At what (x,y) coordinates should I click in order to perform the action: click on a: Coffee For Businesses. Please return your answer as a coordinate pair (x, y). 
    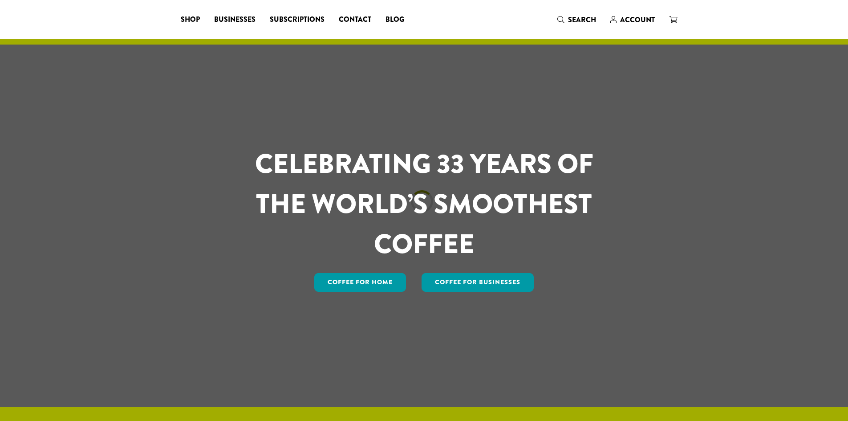
    Looking at the image, I should click on (477, 282).